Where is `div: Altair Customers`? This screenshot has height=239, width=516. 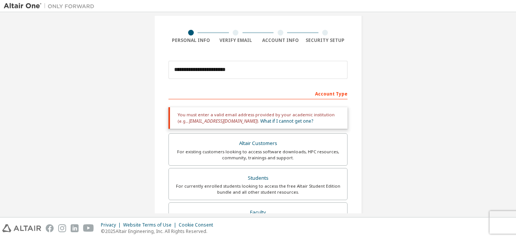 div: Altair Customers is located at coordinates (258, 143).